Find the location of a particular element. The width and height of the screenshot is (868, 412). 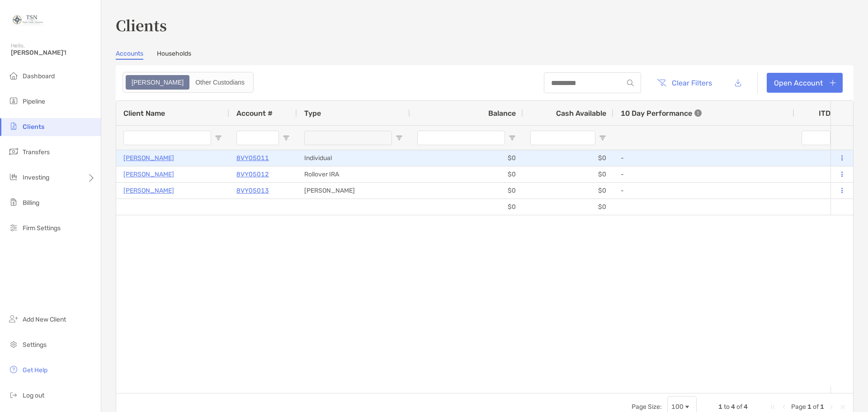

img: input icon is located at coordinates (630, 83).